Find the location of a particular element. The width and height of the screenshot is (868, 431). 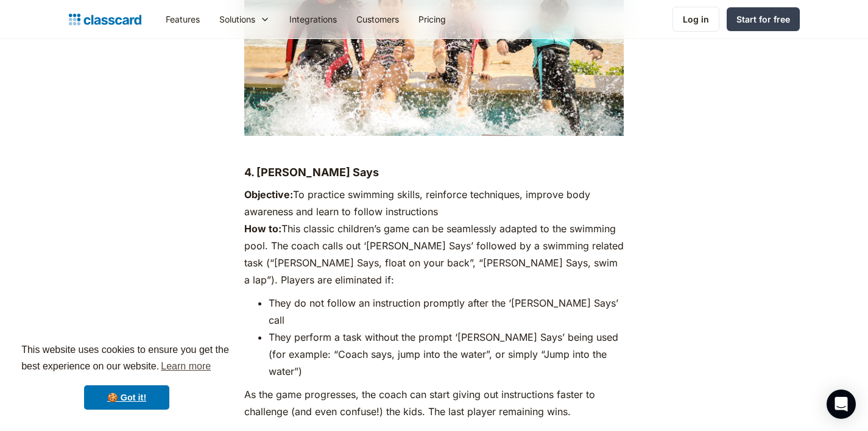

a: home is located at coordinates (105, 19).